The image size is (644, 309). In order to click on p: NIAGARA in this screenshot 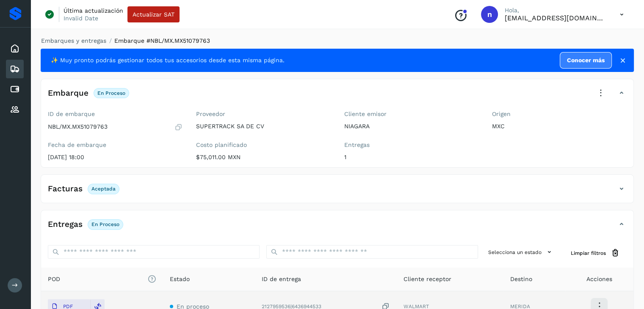, I will do `click(412, 126)`.